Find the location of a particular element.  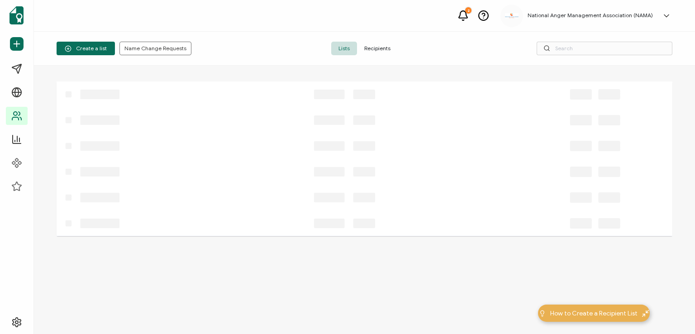

input: Search is located at coordinates (605, 48).